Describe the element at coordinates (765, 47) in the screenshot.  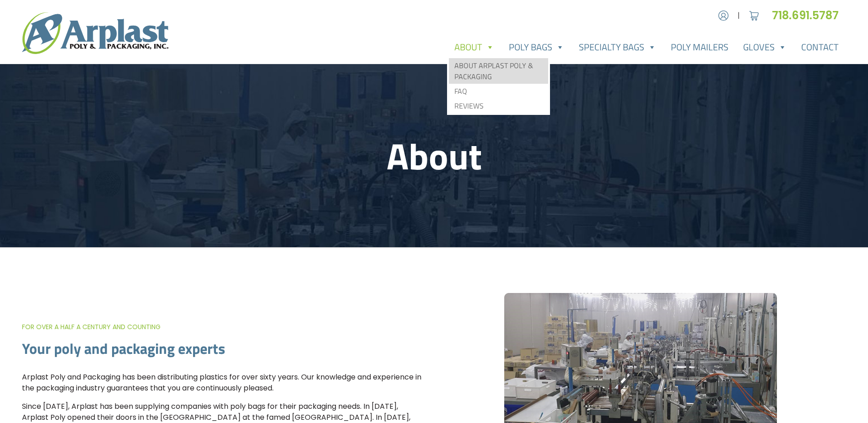
I see `a: Gloves` at that location.